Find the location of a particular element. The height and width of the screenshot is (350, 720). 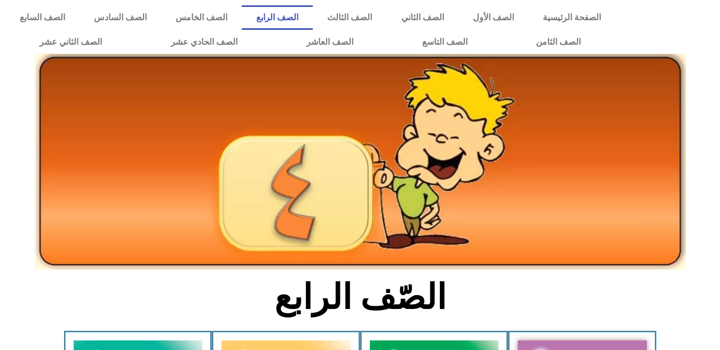

a: الصف السادس is located at coordinates (120, 18).